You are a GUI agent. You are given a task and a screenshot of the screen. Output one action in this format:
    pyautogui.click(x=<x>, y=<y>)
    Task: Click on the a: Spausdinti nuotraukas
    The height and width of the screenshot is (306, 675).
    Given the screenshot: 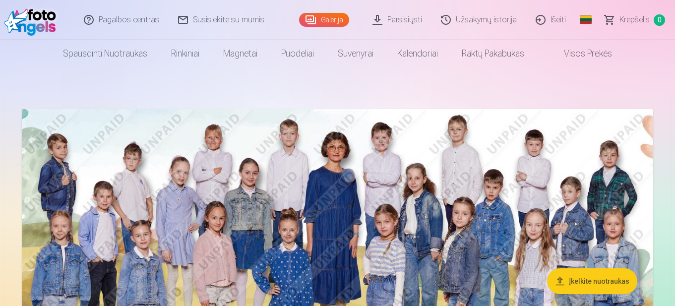 What is the action you would take?
    pyautogui.click(x=105, y=54)
    